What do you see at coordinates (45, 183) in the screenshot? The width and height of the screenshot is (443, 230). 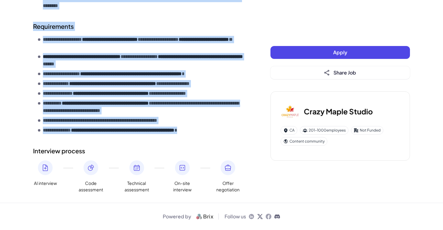 I see `span: AI interview` at bounding box center [45, 183].